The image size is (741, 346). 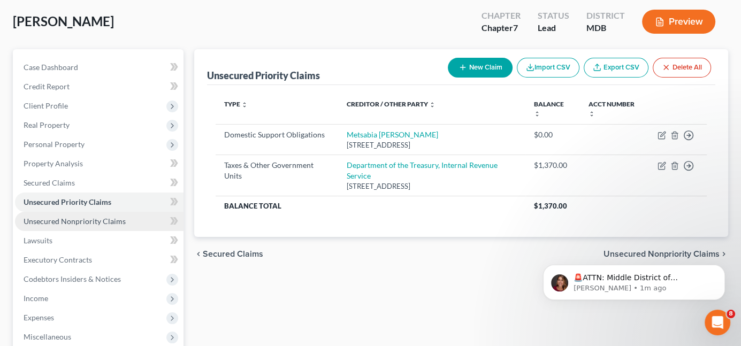 I want to click on div: Status, so click(x=553, y=16).